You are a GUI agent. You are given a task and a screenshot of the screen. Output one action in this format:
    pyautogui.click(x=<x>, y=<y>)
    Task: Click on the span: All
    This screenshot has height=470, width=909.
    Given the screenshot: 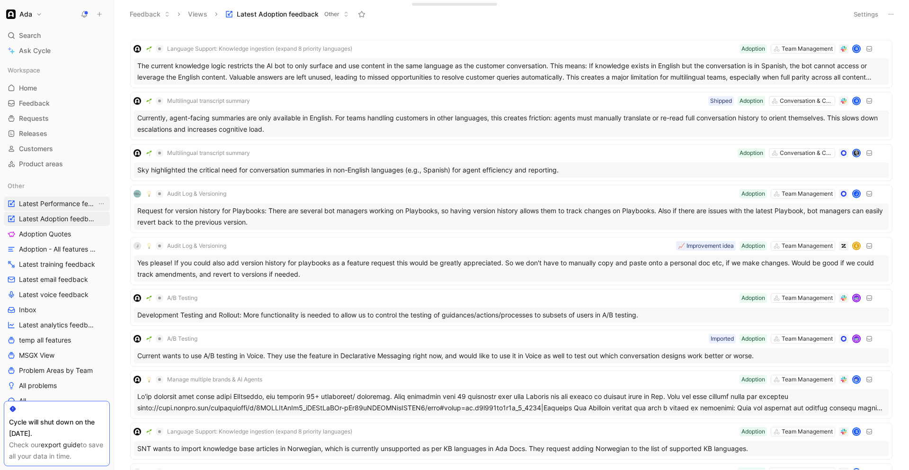 What is the action you would take?
    pyautogui.click(x=22, y=400)
    